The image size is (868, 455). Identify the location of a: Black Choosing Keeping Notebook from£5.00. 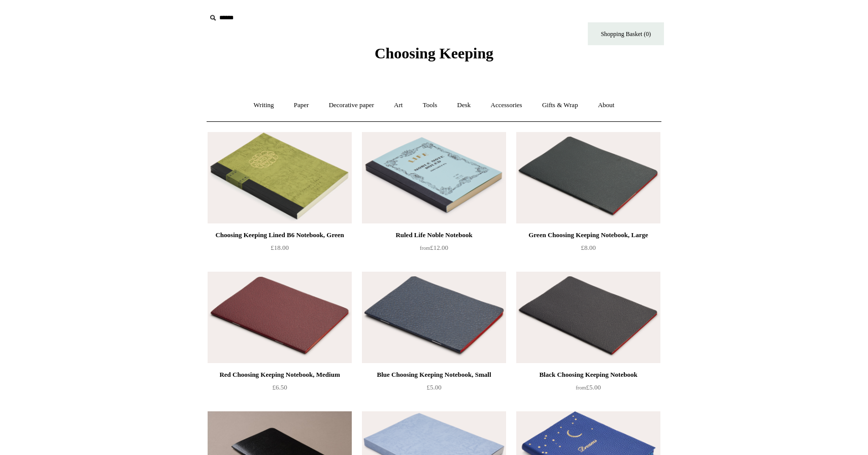
(588, 389).